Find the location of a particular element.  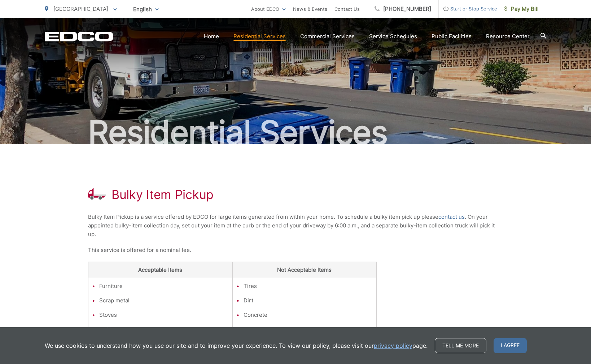

li: Tires is located at coordinates (308, 286).